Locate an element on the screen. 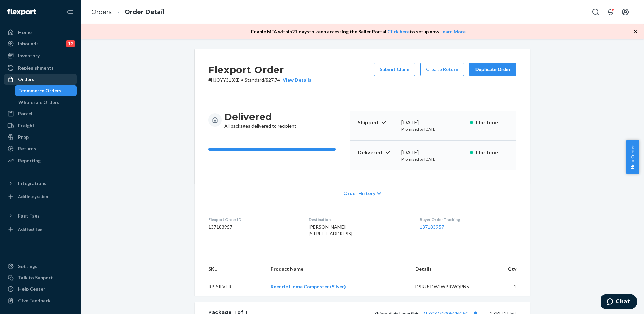  div: 12 is located at coordinates (70, 43).